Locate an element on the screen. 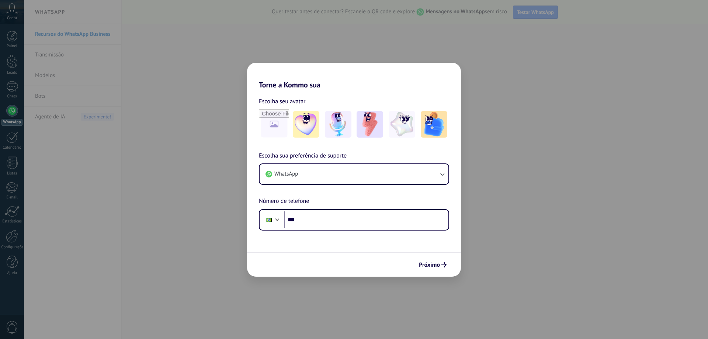 This screenshot has width=708, height=339. button: WhatsApp is located at coordinates (354, 174).